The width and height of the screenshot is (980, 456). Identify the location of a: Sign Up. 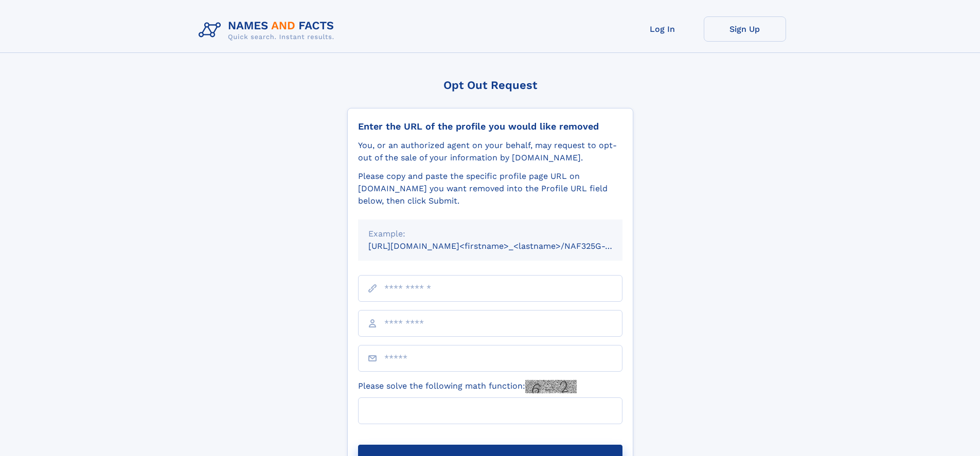
(745, 29).